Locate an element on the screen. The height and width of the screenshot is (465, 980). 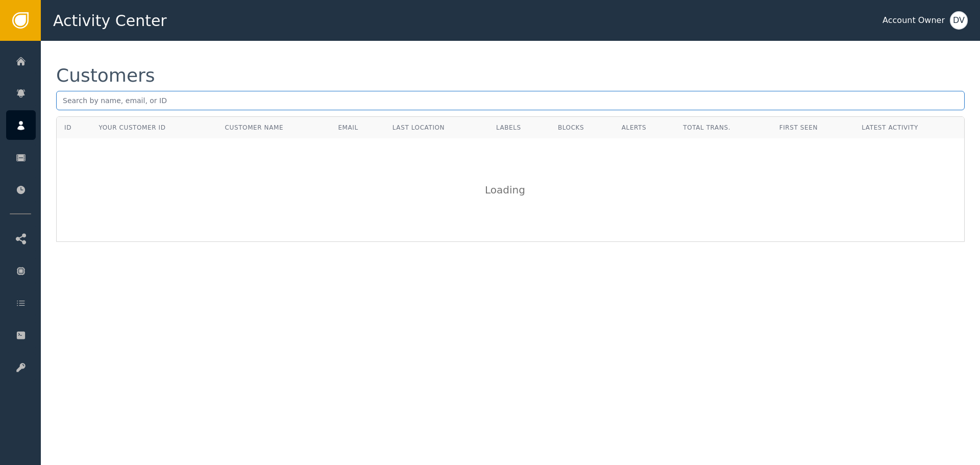
div: Your Customer ID is located at coordinates (132, 128).